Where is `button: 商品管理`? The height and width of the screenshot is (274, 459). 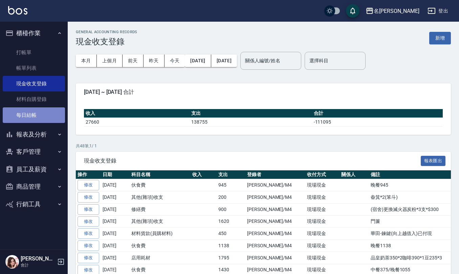
button: 商品管理 is located at coordinates (34, 187).